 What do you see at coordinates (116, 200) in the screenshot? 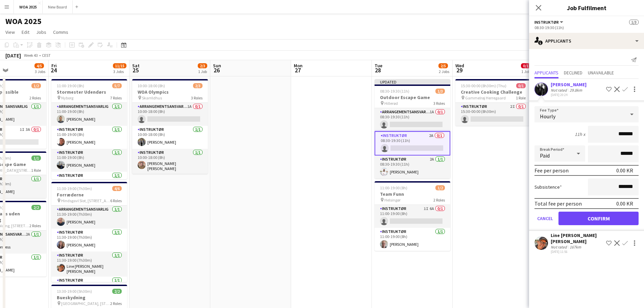
I see `span: 6 Roles` at bounding box center [116, 200].